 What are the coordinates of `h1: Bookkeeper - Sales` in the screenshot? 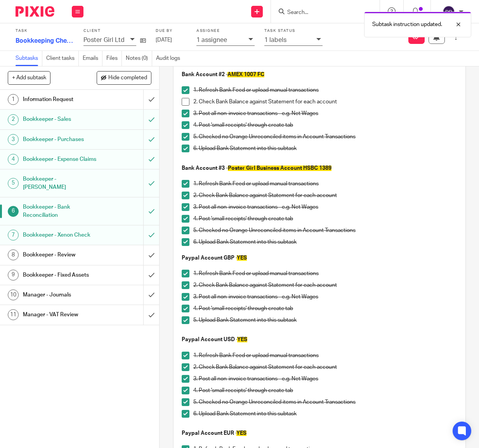 It's located at (60, 119).